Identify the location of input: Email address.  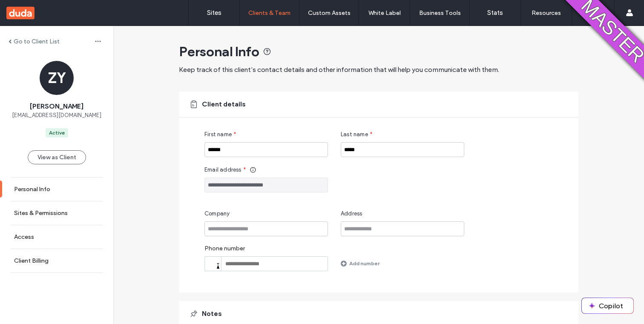
(266, 184).